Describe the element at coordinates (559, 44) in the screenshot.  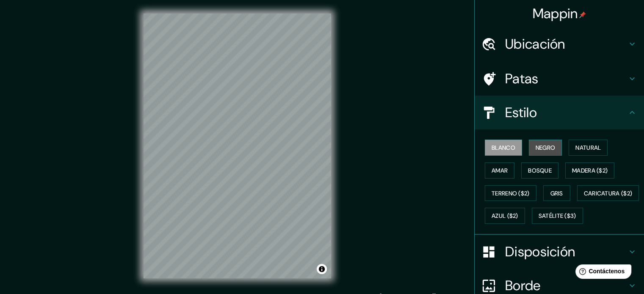
I see `div: Ubicación` at that location.